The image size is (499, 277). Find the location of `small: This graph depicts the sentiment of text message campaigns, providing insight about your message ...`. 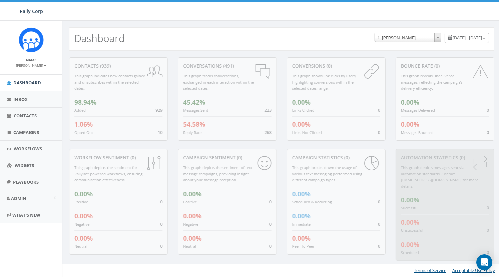

small: This graph depicts the sentiment of text message campaigns, providing insight about your message ... is located at coordinates (217, 174).